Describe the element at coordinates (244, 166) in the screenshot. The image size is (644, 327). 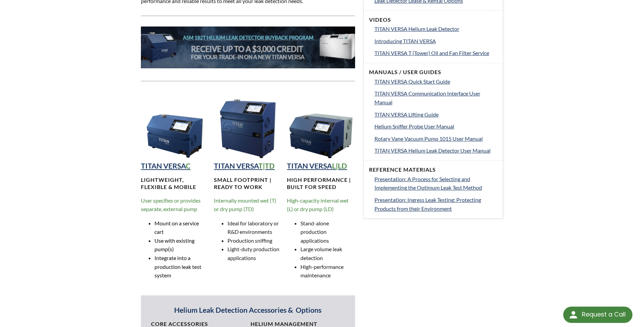
I see `a: TITAN VERSAT|TD` at that location.